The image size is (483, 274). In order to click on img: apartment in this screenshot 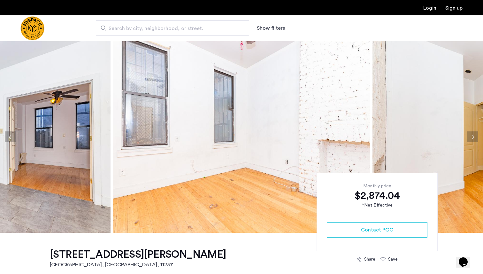, I will do `click(241, 137)`.